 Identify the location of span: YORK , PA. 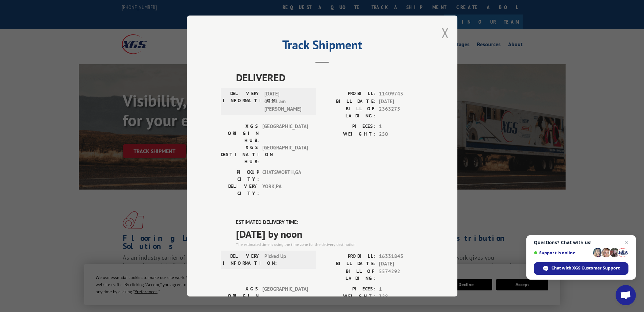
(285, 190).